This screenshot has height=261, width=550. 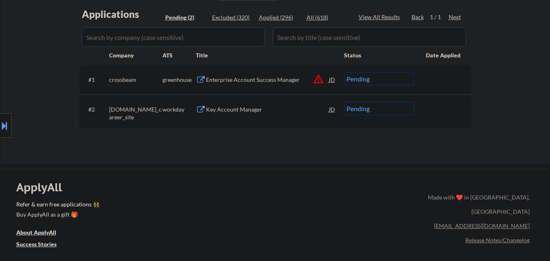 I want to click on div: Next, so click(x=455, y=17).